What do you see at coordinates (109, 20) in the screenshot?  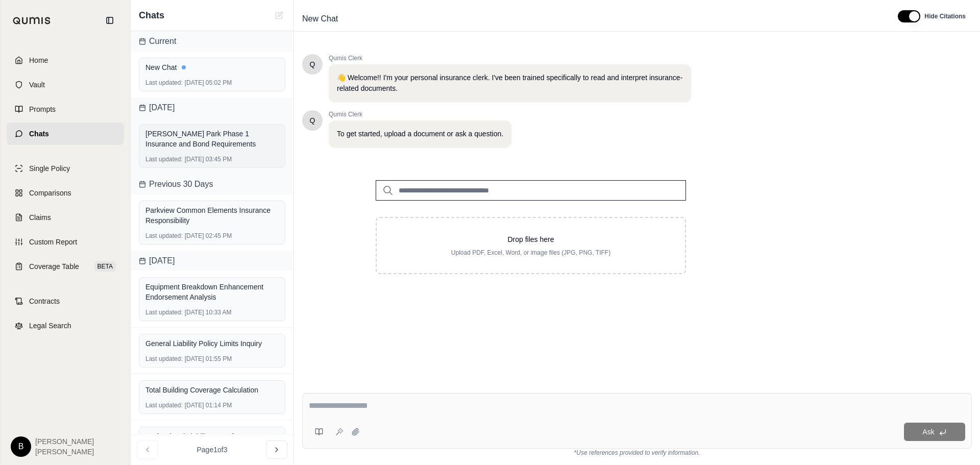 I see `button: Collapse sidebar` at bounding box center [109, 20].